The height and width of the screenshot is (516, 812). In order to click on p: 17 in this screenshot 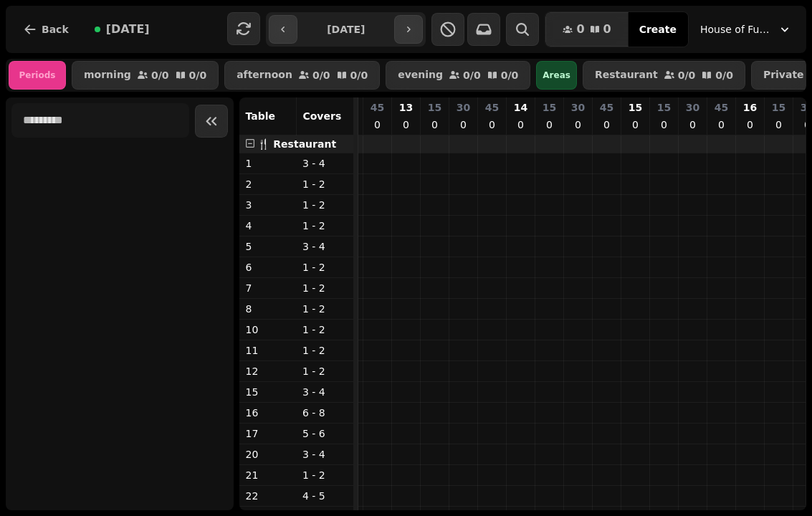, I will do `click(268, 434)`.